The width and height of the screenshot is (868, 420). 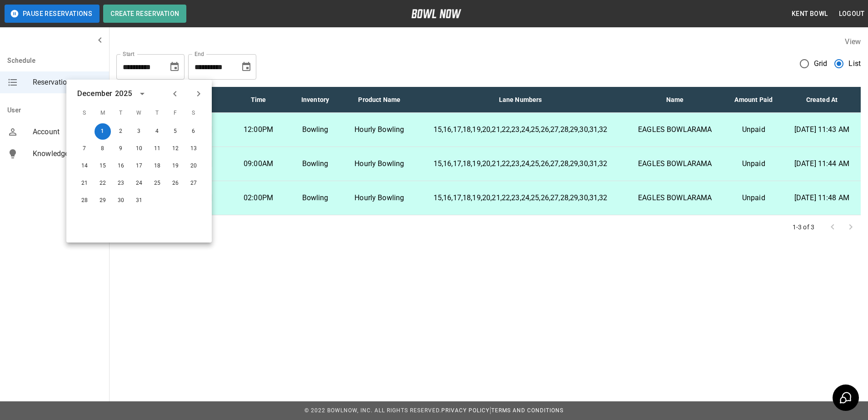 I want to click on span: © 2022 BowlNow, Inc. All Rights Reserved., so click(x=372, y=410).